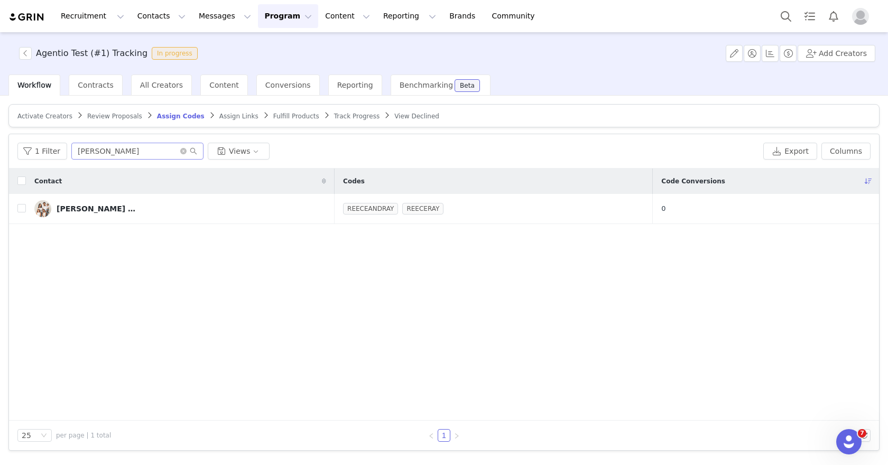 This screenshot has height=465, width=888. What do you see at coordinates (354, 181) in the screenshot?
I see `span: Codes` at bounding box center [354, 181].